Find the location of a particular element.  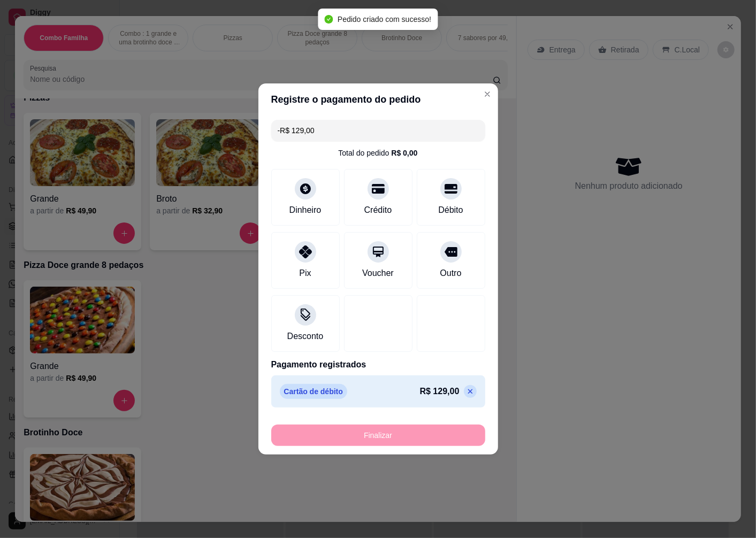

div: Outro is located at coordinates (450, 274).